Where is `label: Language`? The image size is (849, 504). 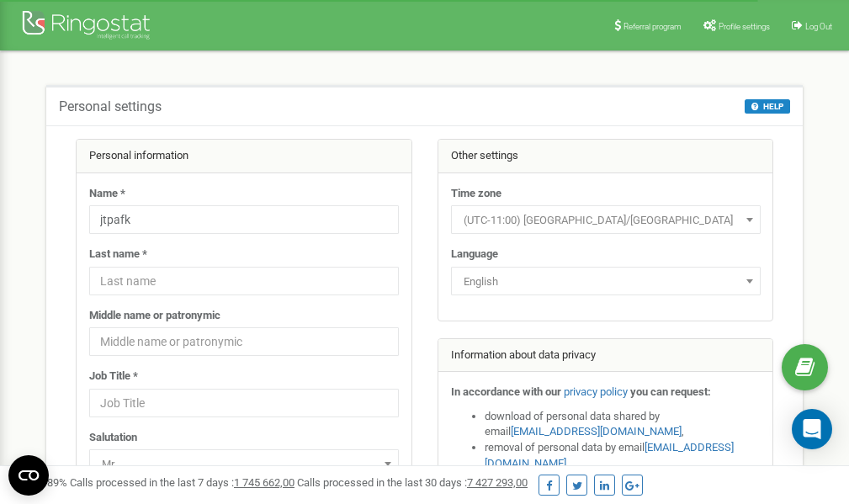 label: Language is located at coordinates (474, 254).